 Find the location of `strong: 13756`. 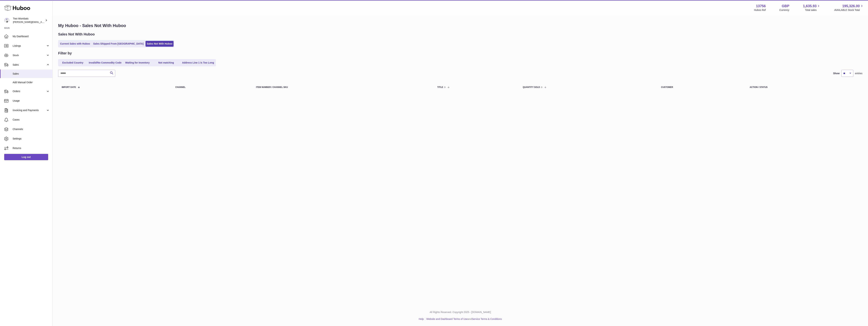

strong: 13756 is located at coordinates (761, 6).